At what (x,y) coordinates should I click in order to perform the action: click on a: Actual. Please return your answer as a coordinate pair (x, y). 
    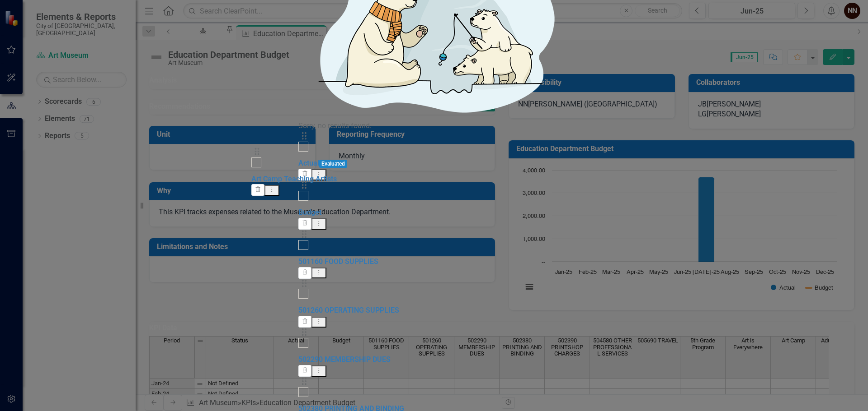
    Looking at the image, I should click on (308, 163).